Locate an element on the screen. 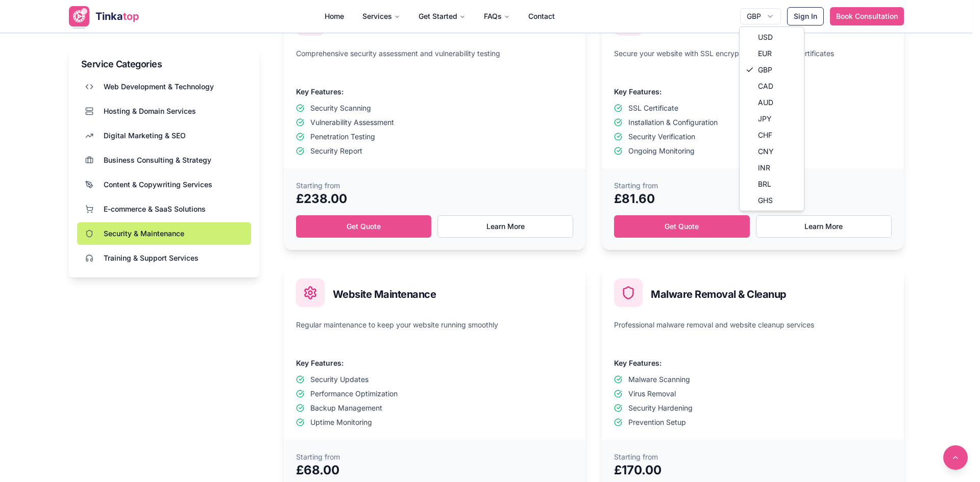 The image size is (980, 482). span: AUD is located at coordinates (765, 103).